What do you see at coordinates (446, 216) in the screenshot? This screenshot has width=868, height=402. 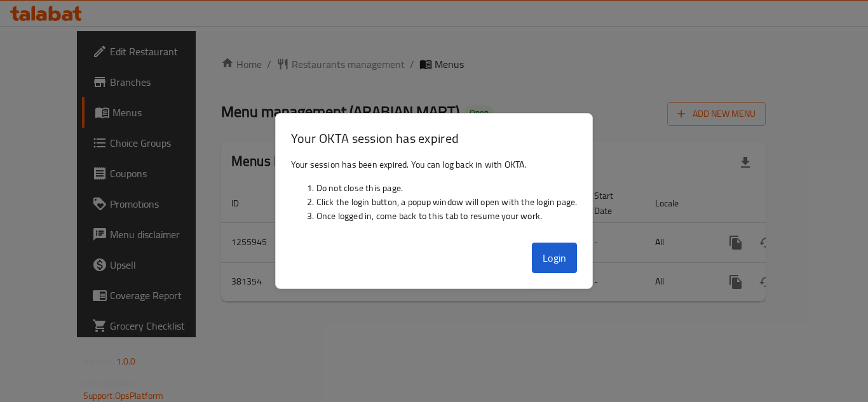 I see `li: Once logged in, come back to this tab to resume your work.` at bounding box center [446, 216].